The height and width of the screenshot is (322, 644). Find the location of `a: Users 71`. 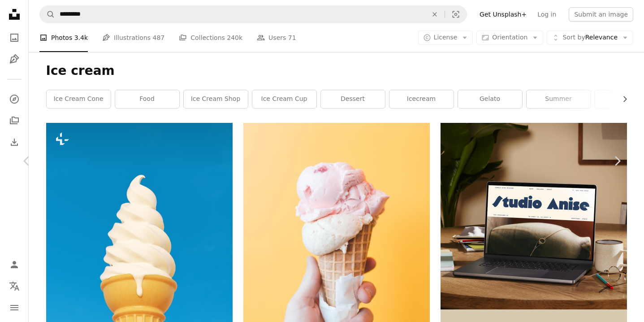

a: Users 71 is located at coordinates (276, 38).